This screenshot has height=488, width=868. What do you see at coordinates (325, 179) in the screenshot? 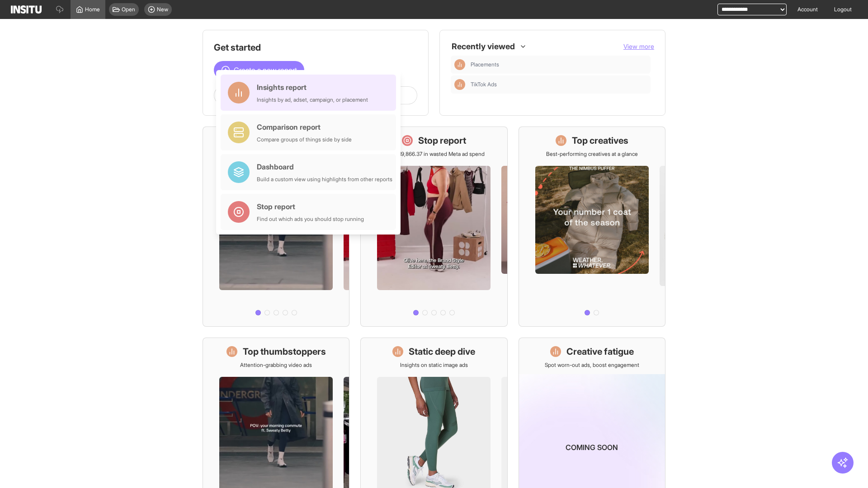
I see `div: Build a custom view using highlights from other reports` at bounding box center [325, 179].